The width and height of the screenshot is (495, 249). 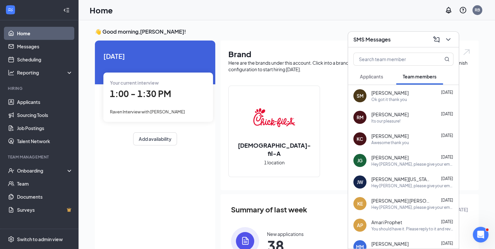 I want to click on div: Team Management, so click(x=40, y=157).